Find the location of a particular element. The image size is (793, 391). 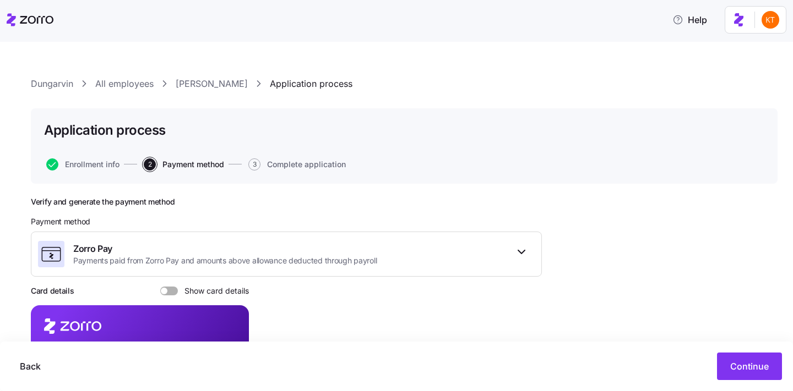

span: 2 is located at coordinates (150, 165).